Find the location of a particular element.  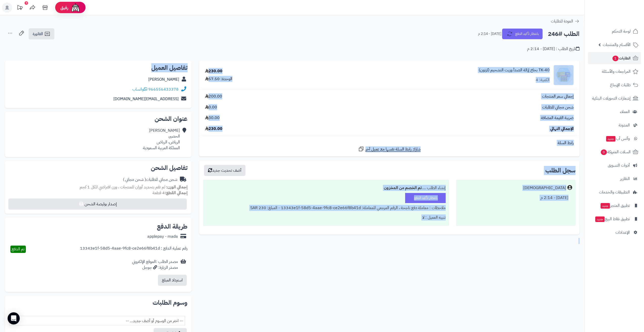

span: إجمالي سعر المنتجات is located at coordinates (558, 96).